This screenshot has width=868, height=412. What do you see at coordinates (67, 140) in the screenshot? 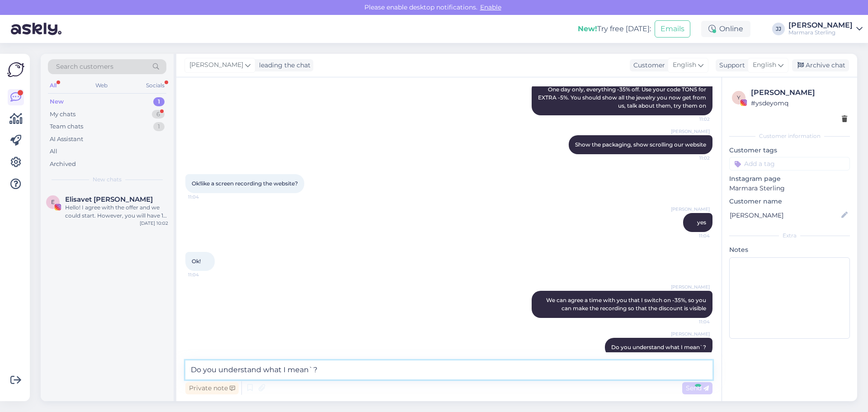
I see `div: AI Assistant` at bounding box center [67, 140].